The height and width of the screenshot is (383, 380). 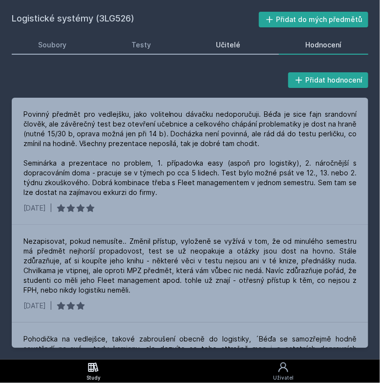 What do you see at coordinates (228, 45) in the screenshot?
I see `div: Učitelé` at bounding box center [228, 45].